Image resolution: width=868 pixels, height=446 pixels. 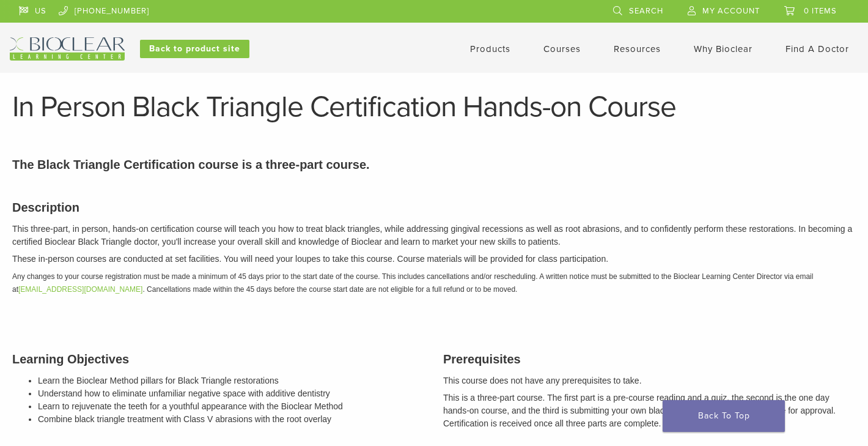 I want to click on a: Why Bioclear, so click(x=723, y=49).